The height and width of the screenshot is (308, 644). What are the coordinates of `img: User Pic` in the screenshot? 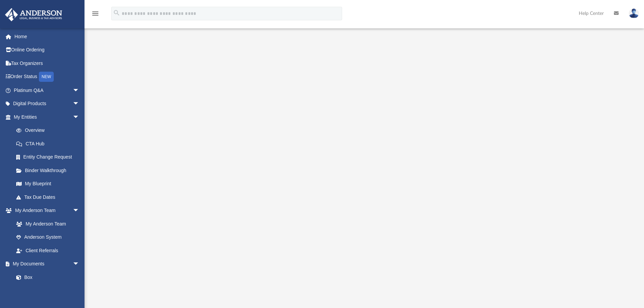 It's located at (633, 13).